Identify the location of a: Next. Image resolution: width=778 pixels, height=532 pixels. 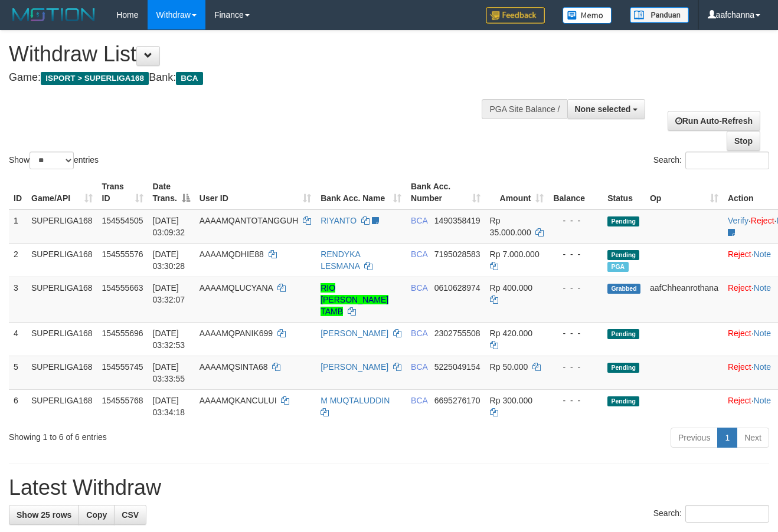
(753, 437).